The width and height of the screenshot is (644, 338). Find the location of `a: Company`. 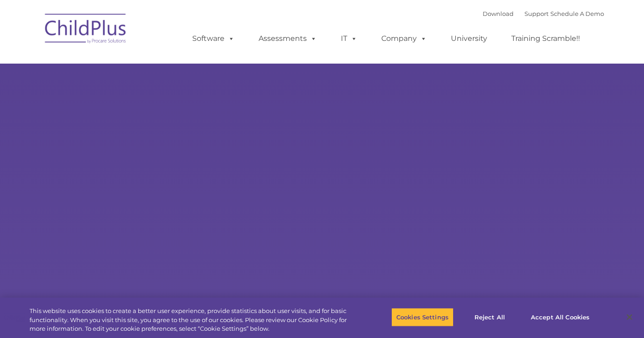

a: Company is located at coordinates (404, 38).